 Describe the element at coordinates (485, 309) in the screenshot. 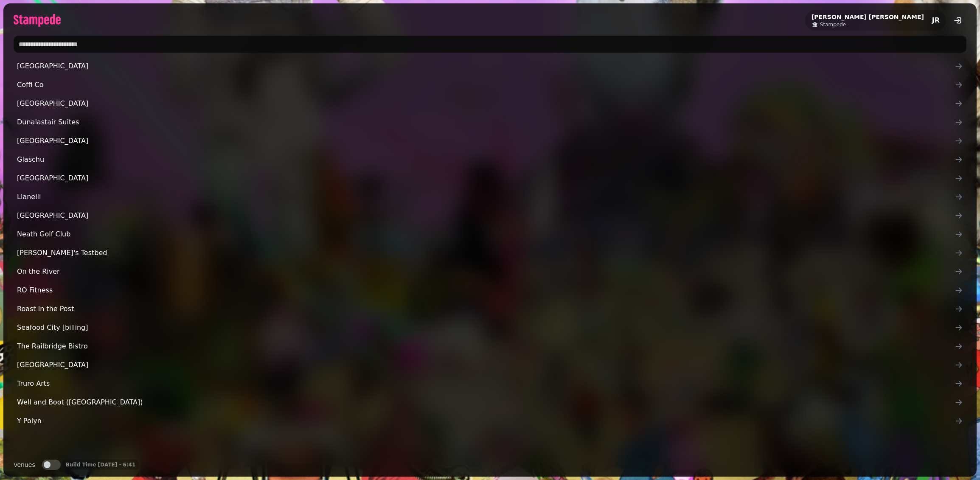

I see `span: Roast in the Post` at that location.